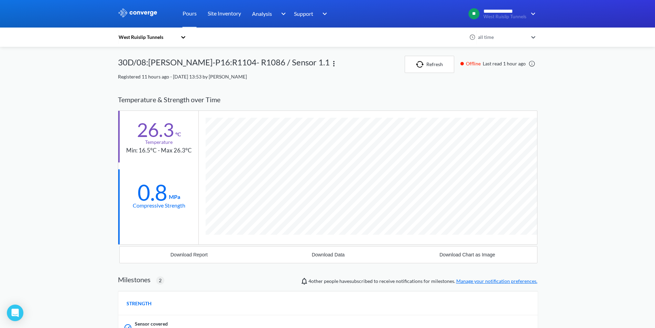  Describe the element at coordinates (160, 280) in the screenshot. I see `span: 2` at that location.